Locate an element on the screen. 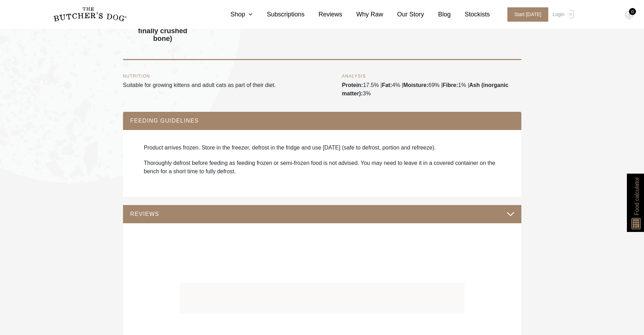  a: Shop is located at coordinates (235, 14).